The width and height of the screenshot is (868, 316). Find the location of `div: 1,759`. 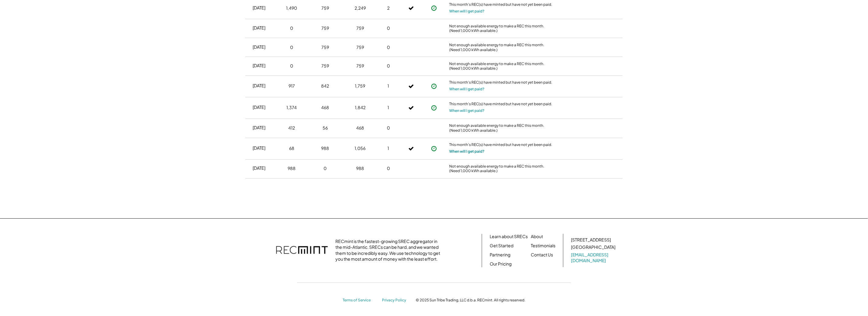

div: 1,759 is located at coordinates (360, 86).